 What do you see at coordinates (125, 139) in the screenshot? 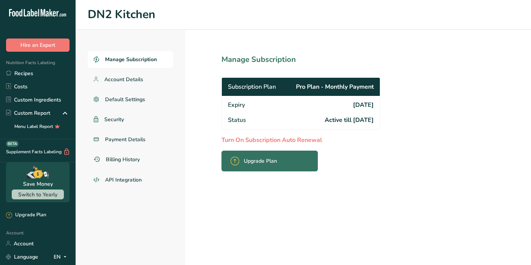
I see `span: Payment Details` at bounding box center [125, 139].